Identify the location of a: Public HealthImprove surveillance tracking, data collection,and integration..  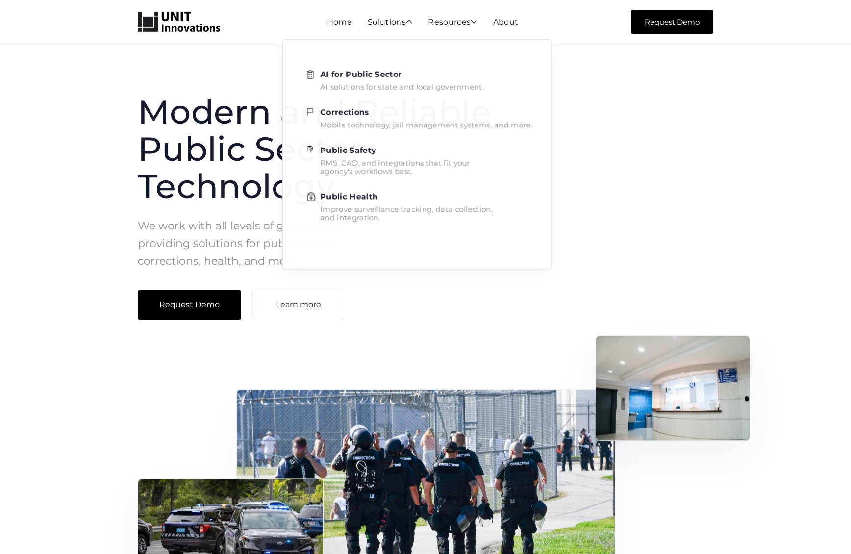
(420, 206).